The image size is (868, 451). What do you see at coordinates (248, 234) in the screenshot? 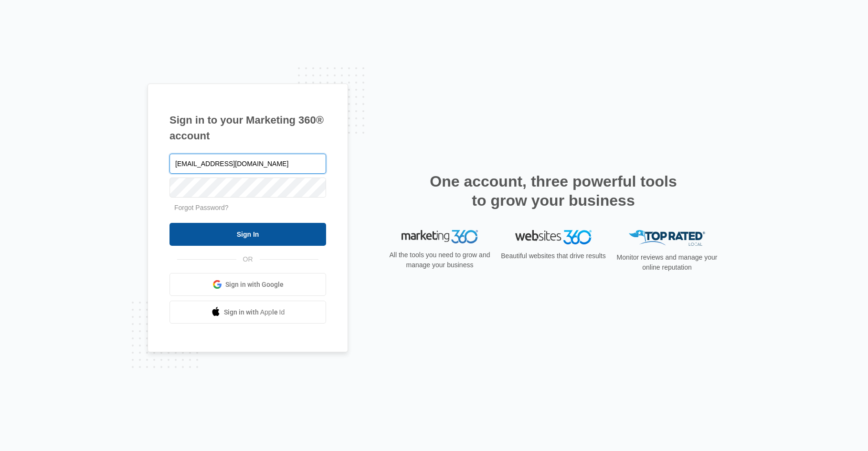
I see `input: Sign In` at bounding box center [248, 234].